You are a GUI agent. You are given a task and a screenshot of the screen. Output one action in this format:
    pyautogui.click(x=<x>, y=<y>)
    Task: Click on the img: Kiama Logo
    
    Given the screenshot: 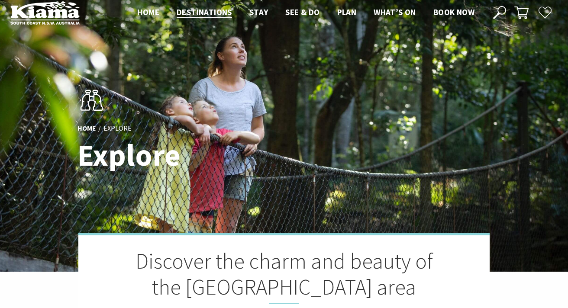 What is the action you would take?
    pyautogui.click(x=45, y=13)
    